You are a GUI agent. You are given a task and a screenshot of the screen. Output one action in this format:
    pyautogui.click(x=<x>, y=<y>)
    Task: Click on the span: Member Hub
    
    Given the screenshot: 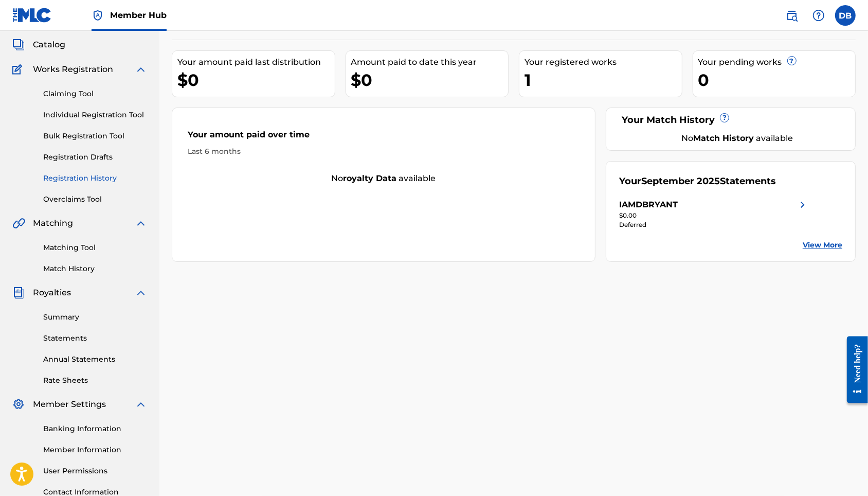 What is the action you would take?
    pyautogui.click(x=138, y=15)
    